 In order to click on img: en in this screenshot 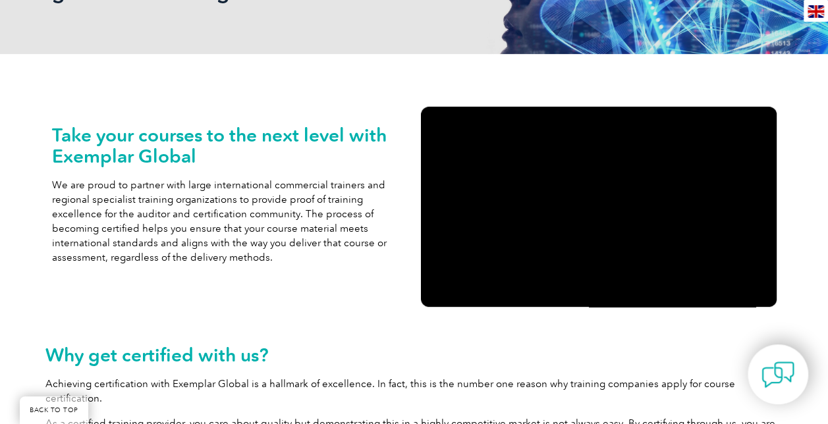, I will do `click(815, 11)`.